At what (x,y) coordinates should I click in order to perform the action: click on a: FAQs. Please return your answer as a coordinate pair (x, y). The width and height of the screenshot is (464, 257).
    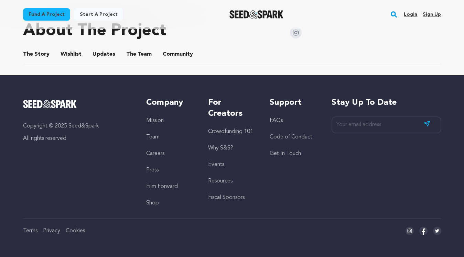
    Looking at the image, I should click on (276, 121).